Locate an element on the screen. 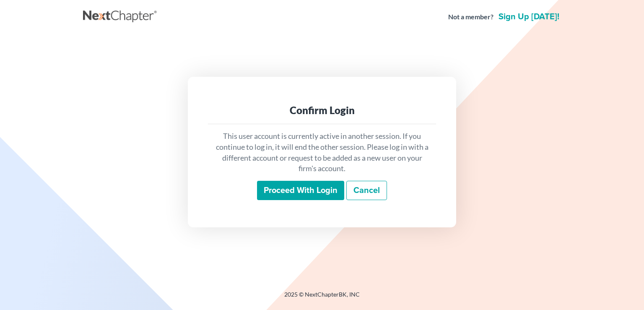 This screenshot has height=310, width=644. div: Confirm Login is located at coordinates (322, 111).